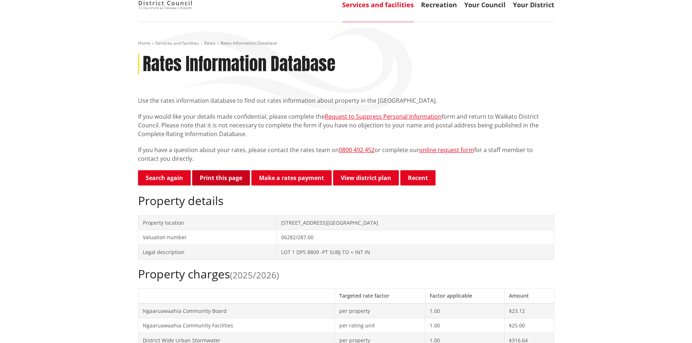 The image size is (692, 343). I want to click on a: Rates, so click(209, 43).